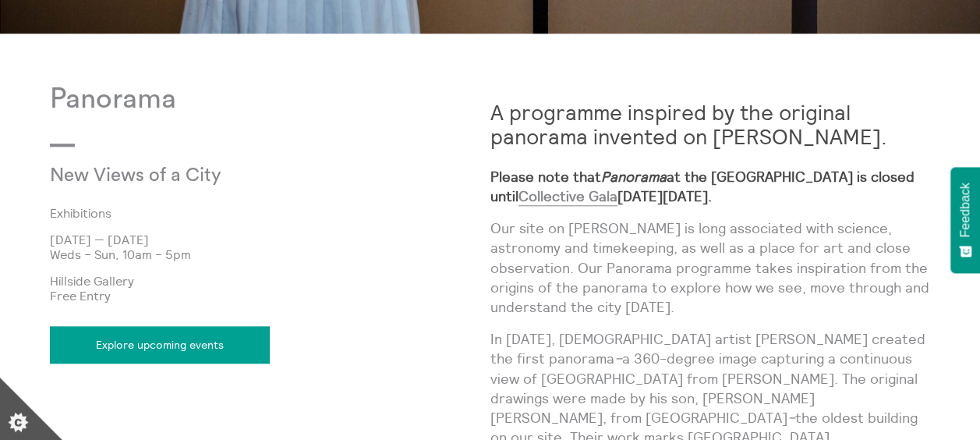  Describe the element at coordinates (270, 254) in the screenshot. I see `p: Weds – Sun, 10am – 5pm` at that location.